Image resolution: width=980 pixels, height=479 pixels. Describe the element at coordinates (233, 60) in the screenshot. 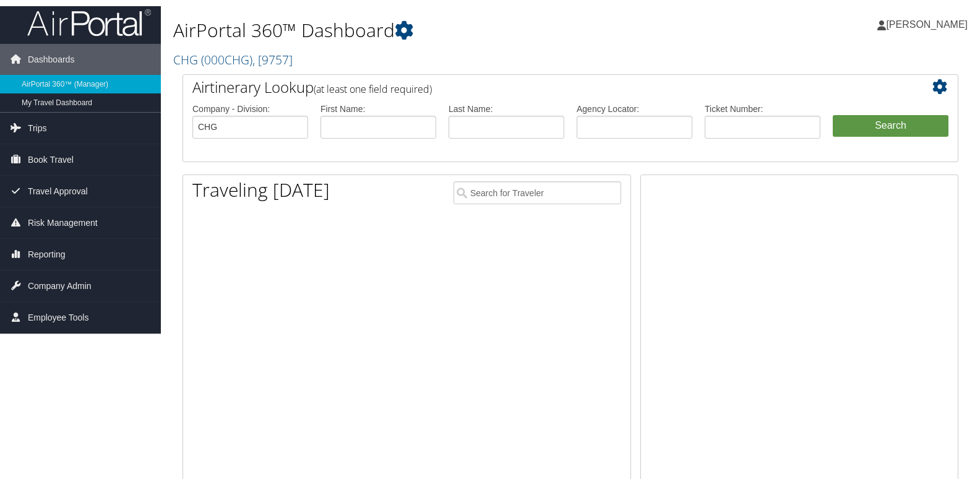

I see `a: CHG` at that location.